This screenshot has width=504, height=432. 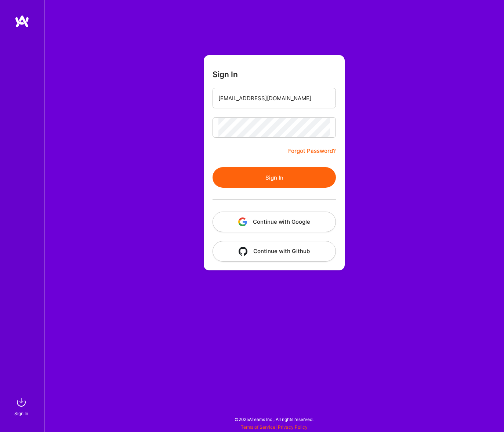 What do you see at coordinates (22, 21) in the screenshot?
I see `img: logo` at bounding box center [22, 21].